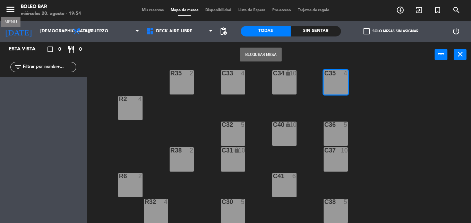 The height and width of the screenshot is (223, 471). Describe the element at coordinates (153, 10) in the screenshot. I see `span: Mis reservas` at that location.